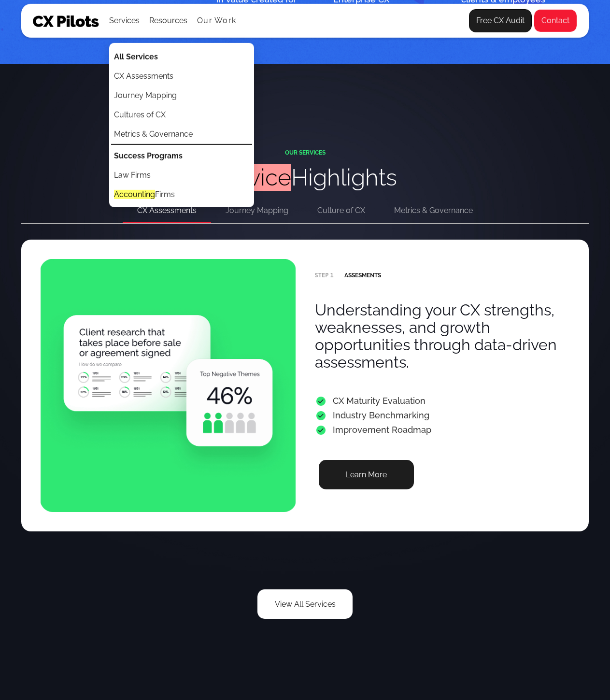 This screenshot has width=610, height=700. Describe the element at coordinates (182, 125) in the screenshot. I see `nav: Services` at that location.